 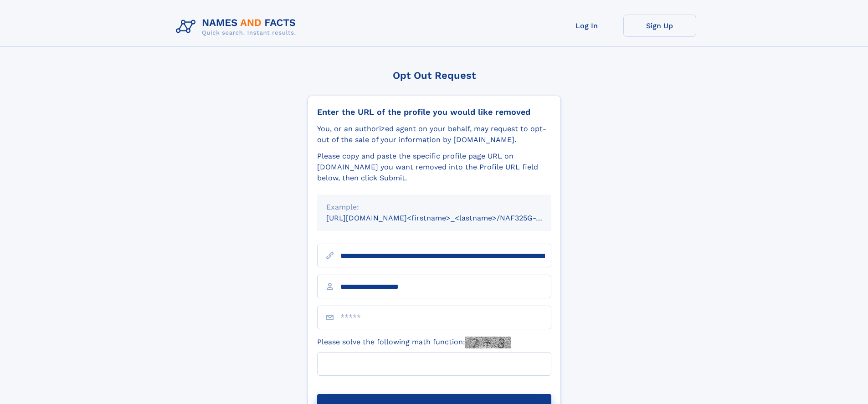 I want to click on div: You, or an authorized agent on your behalf, may request to opt-out of the sale of your informatio..., so click(x=434, y=134).